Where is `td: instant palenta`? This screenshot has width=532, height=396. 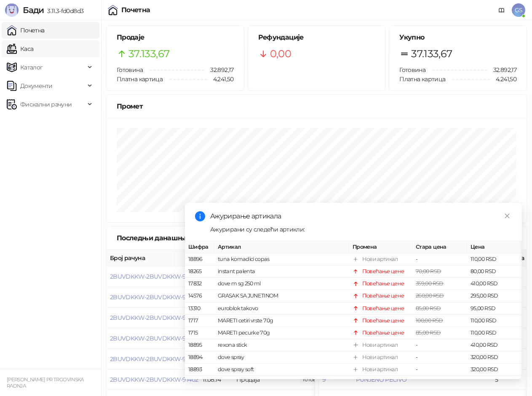
td: instant palenta is located at coordinates (281, 272).